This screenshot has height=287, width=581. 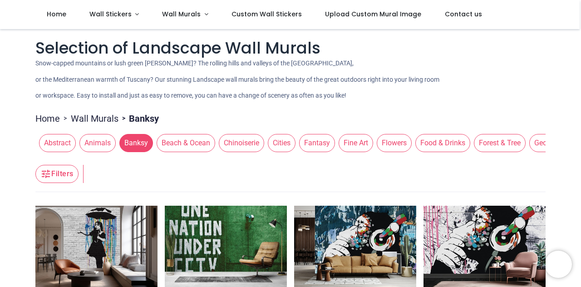 What do you see at coordinates (55, 143) in the screenshot?
I see `button: Abstract` at bounding box center [55, 143].